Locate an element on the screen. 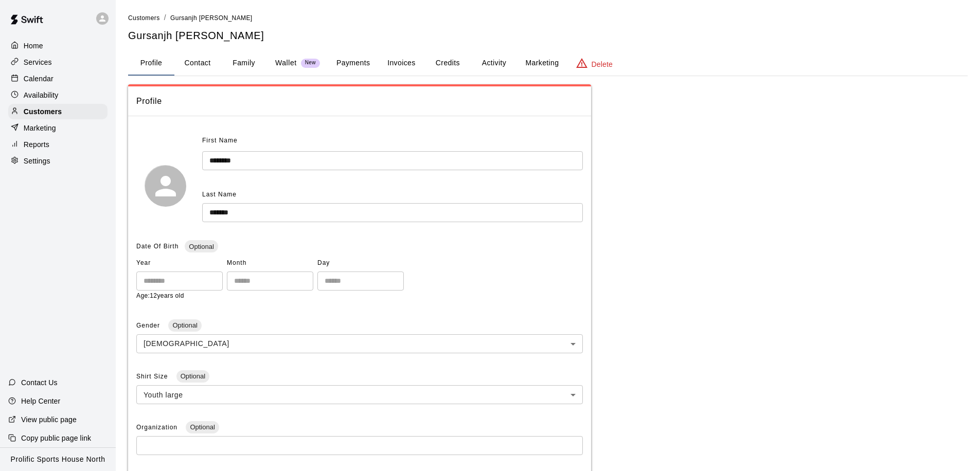  p: Contact Us is located at coordinates (39, 383).